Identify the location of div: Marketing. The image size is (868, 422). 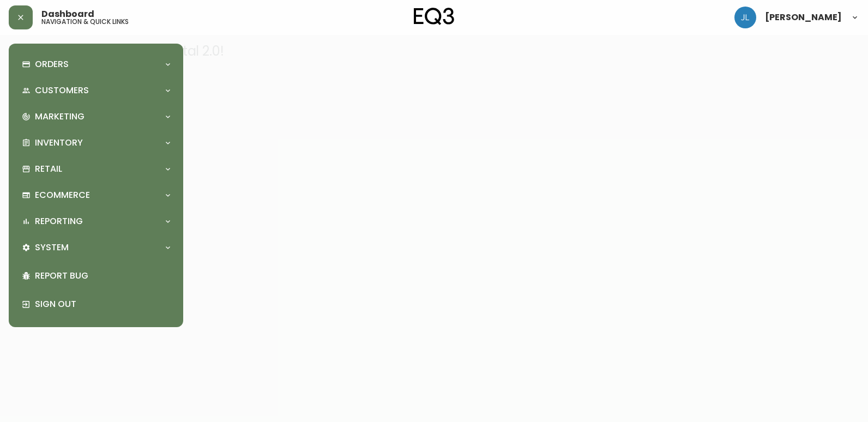
(96, 116).